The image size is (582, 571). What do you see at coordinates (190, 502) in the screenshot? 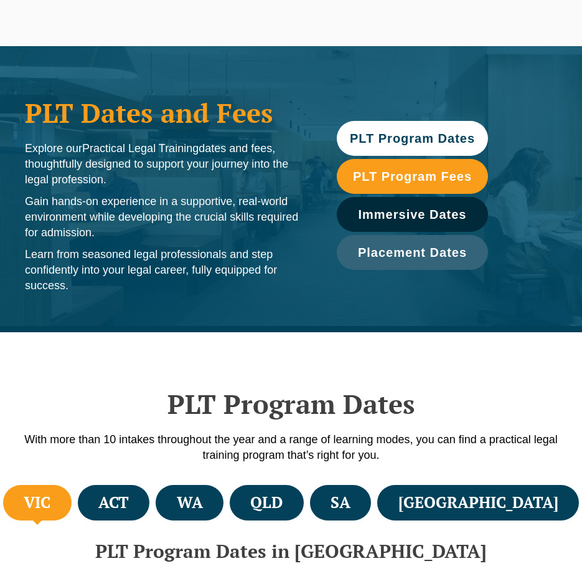
I see `h4: WA` at bounding box center [190, 502].